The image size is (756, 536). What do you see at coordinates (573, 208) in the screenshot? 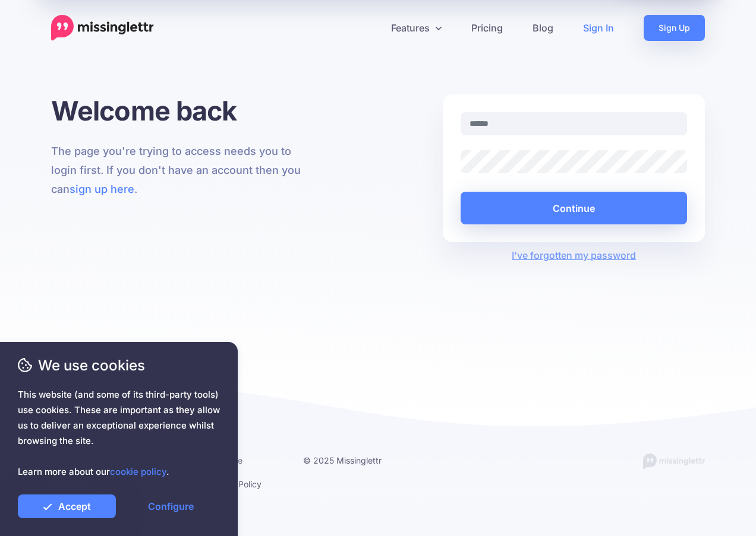
I see `button: Continue` at bounding box center [573, 208].